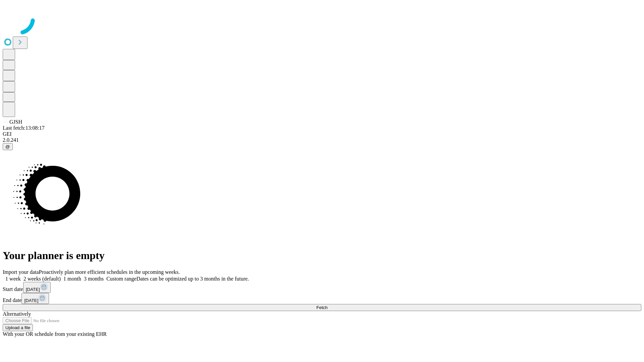  What do you see at coordinates (42, 278) in the screenshot?
I see `span: 2 weeks (default)` at bounding box center [42, 278].